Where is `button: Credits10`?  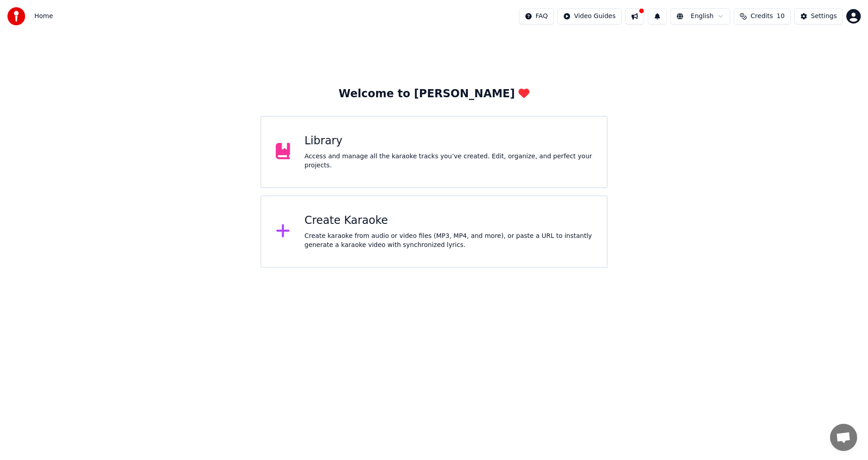 button: Credits10 is located at coordinates (762, 16).